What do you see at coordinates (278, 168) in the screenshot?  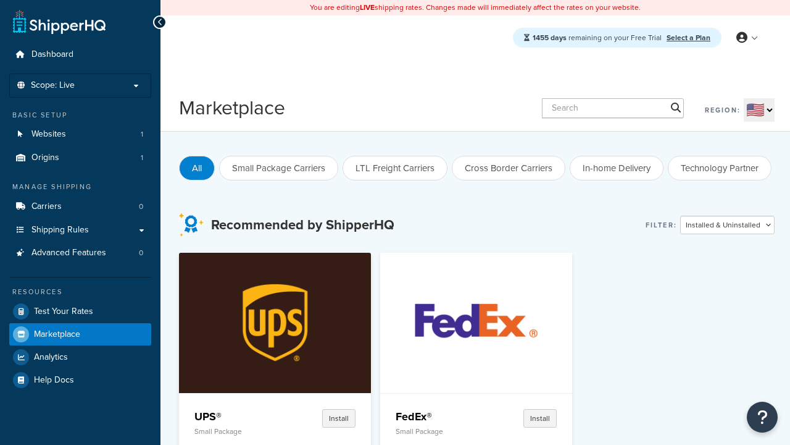 I see `button: Small Package Carriers` at bounding box center [278, 168].